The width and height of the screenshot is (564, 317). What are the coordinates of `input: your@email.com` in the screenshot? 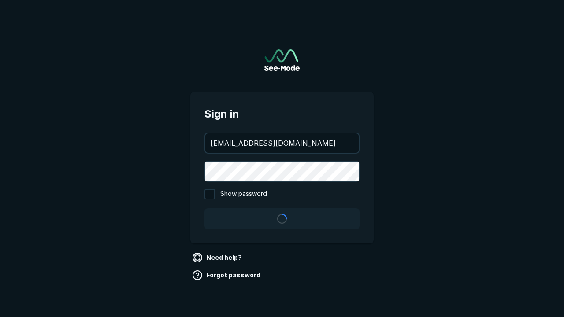 It's located at (282, 143).